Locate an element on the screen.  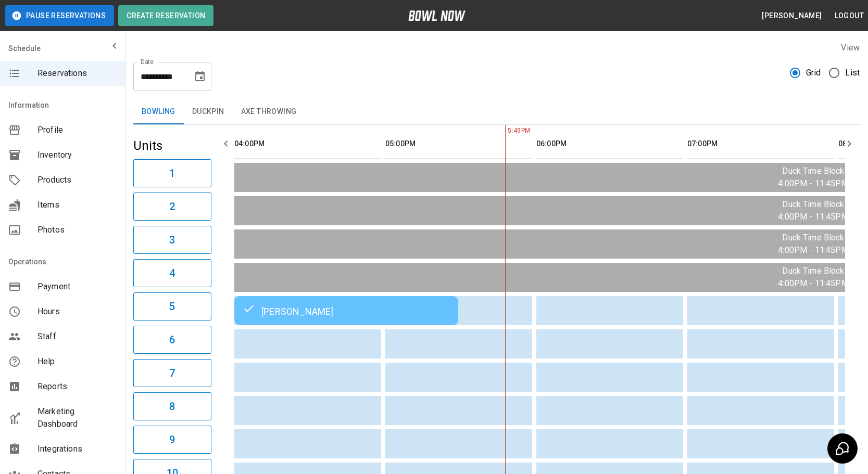
button: 8 is located at coordinates (172, 407).